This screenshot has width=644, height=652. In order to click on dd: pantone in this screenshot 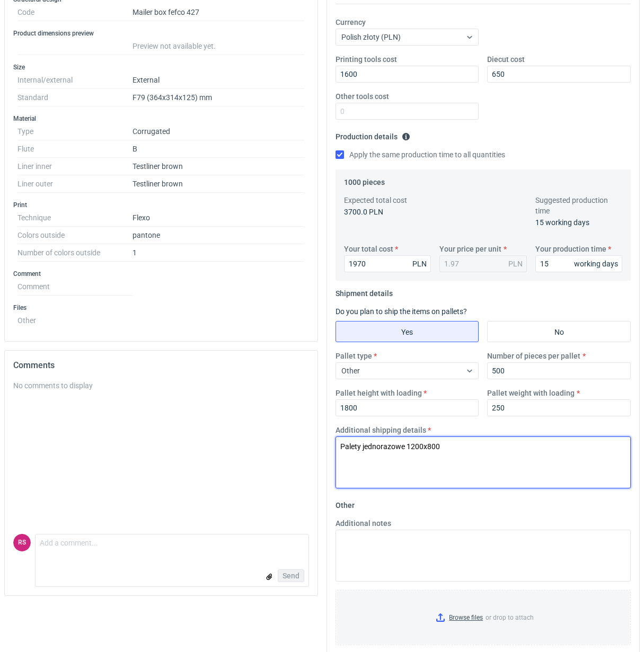, I will do `click(218, 235)`.